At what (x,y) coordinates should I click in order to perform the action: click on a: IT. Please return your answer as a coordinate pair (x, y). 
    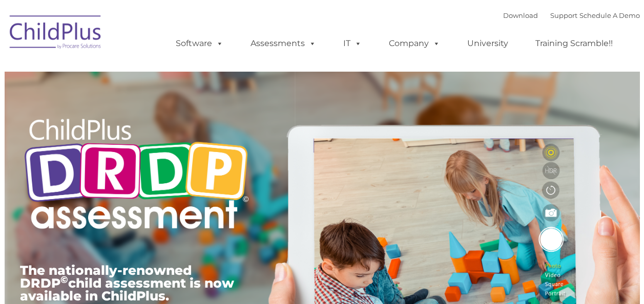
    Looking at the image, I should click on (352, 43).